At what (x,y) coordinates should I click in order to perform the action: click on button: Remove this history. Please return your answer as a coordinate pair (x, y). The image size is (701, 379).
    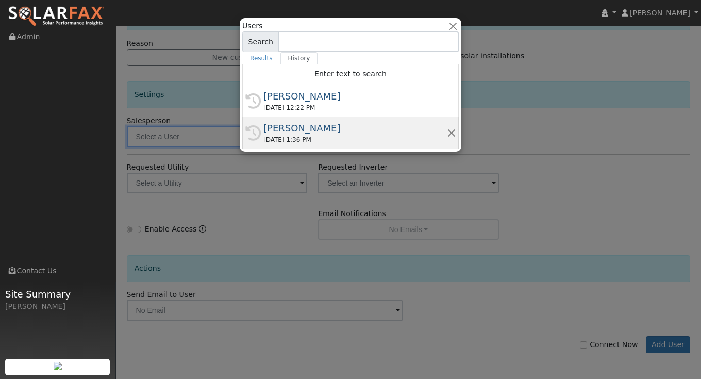
    Looking at the image, I should click on (452, 133).